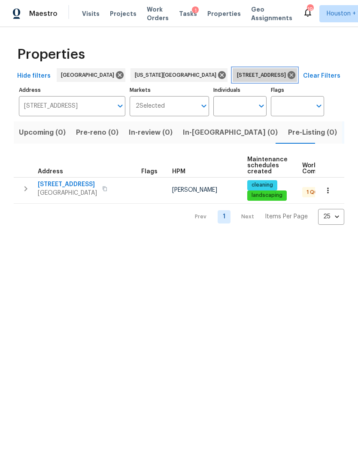 The height and width of the screenshot is (468, 358). Describe the element at coordinates (195, 11) in the screenshot. I see `div: 1` at that location.